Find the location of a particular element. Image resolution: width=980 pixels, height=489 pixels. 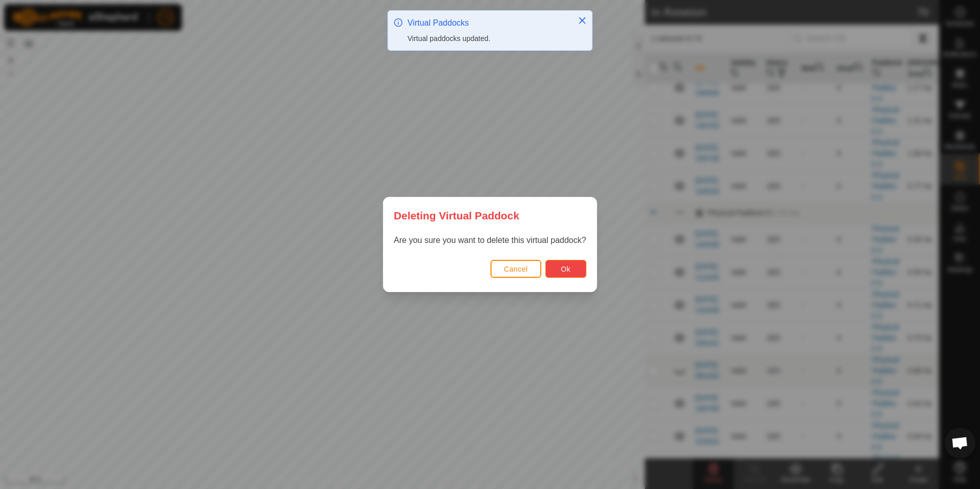

div: Open chat is located at coordinates (960, 443).